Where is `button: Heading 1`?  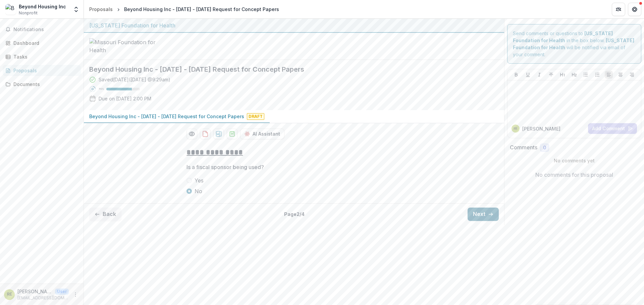 button: Heading 1 is located at coordinates (562, 75).